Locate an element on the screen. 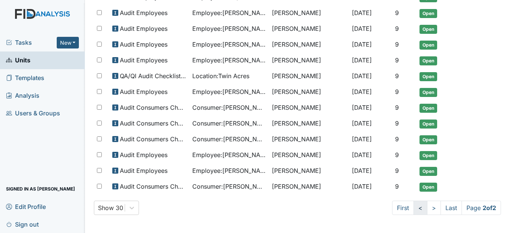 Image resolution: width=510 pixels, height=233 pixels. span: QA/QI Audit Checklist (ICF) is located at coordinates (153, 76).